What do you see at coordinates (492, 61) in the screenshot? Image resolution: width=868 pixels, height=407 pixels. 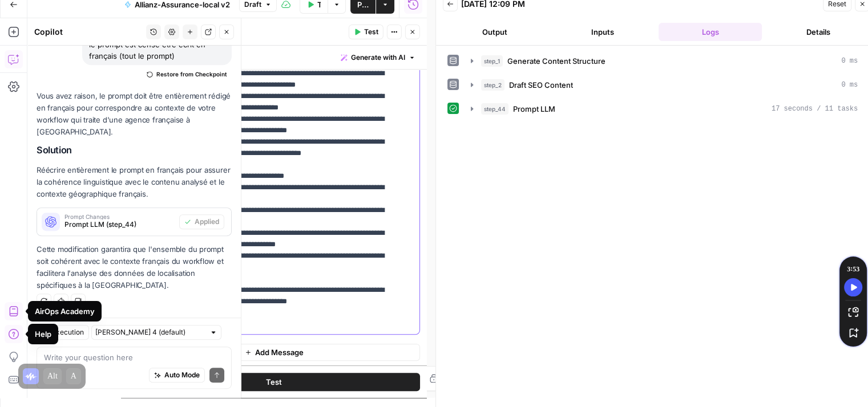 I see `span: step_1` at bounding box center [492, 61].